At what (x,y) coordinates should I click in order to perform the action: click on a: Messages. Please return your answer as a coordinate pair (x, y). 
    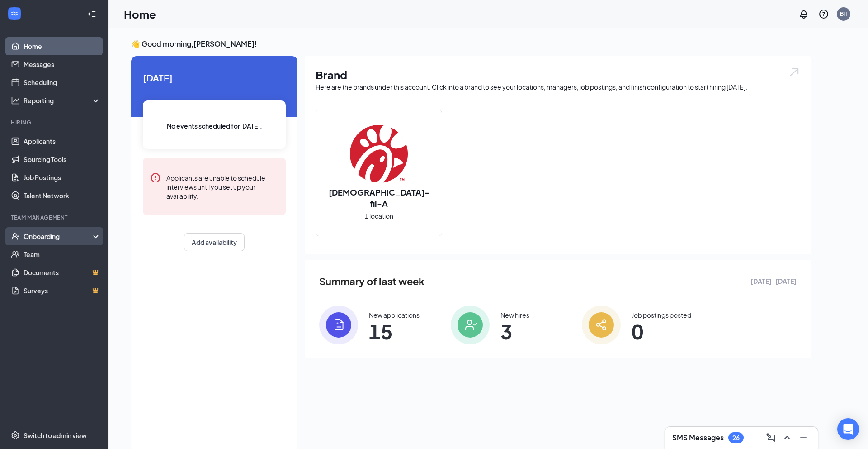
    Looking at the image, I should click on (62, 64).